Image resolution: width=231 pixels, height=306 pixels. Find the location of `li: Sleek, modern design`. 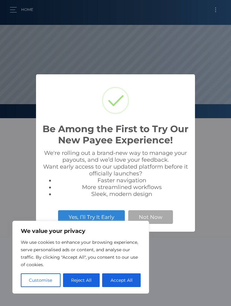

li: Sleek, modern design is located at coordinates (122, 194).